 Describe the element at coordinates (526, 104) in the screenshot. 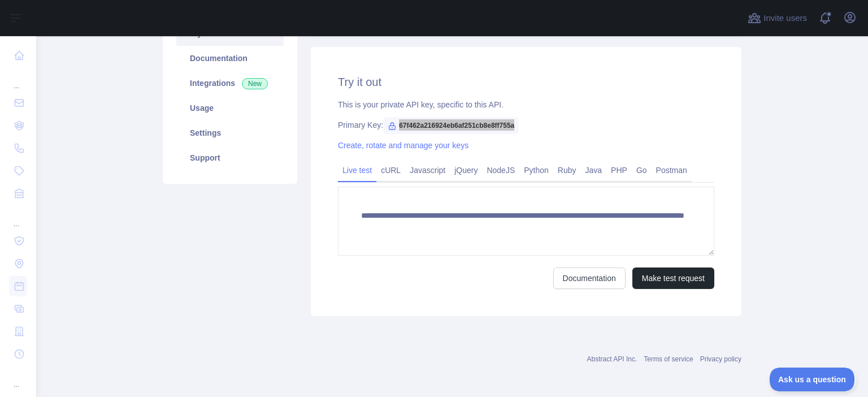

I see `div: This is your private API key, specific to this API.` at that location.